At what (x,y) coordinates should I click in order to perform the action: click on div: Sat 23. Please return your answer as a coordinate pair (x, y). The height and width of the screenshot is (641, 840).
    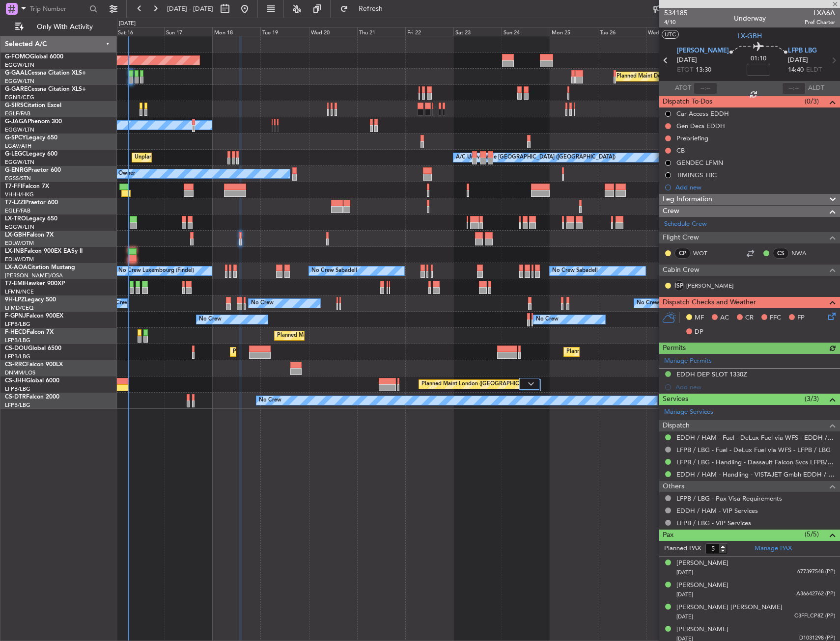
    Looking at the image, I should click on (477, 31).